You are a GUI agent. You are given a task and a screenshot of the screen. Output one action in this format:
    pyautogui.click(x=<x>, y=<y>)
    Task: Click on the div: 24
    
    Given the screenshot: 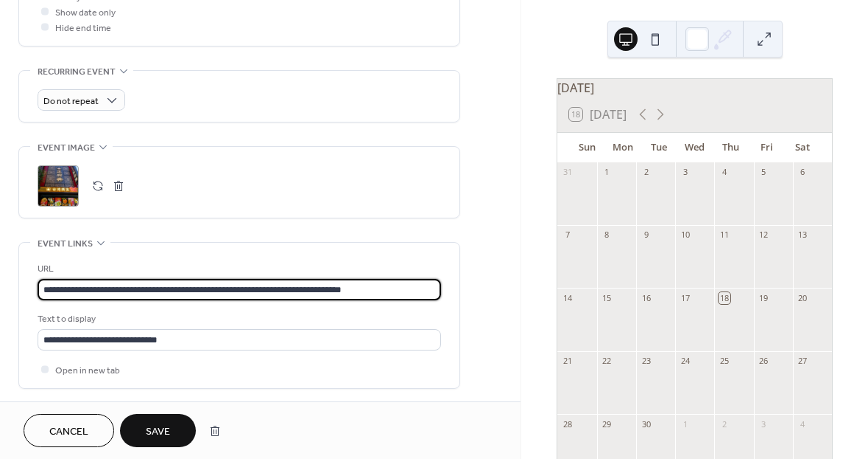 What is the action you would take?
    pyautogui.click(x=685, y=361)
    